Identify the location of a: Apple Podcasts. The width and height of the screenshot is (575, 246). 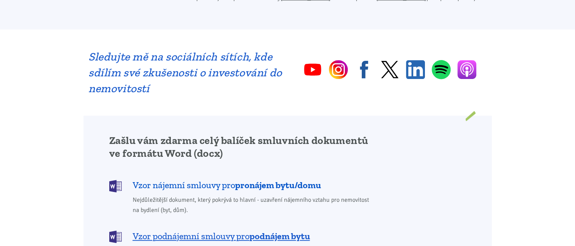
(467, 70).